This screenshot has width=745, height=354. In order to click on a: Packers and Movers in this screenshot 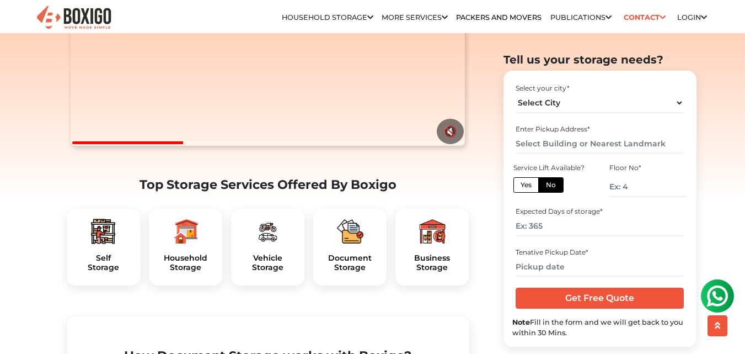, I will do `click(499, 17)`.